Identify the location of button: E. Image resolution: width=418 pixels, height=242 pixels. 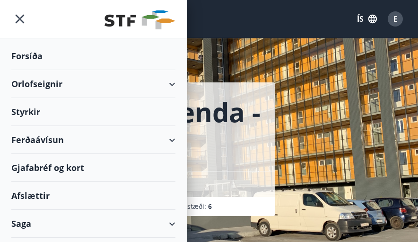
(396, 19).